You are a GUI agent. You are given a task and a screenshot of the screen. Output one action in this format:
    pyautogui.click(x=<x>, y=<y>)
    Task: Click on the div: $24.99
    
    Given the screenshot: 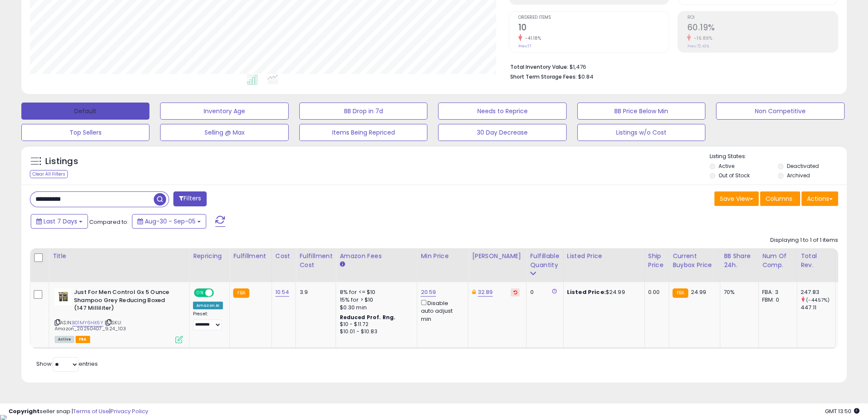 What is the action you would take?
    pyautogui.click(x=602, y=292)
    